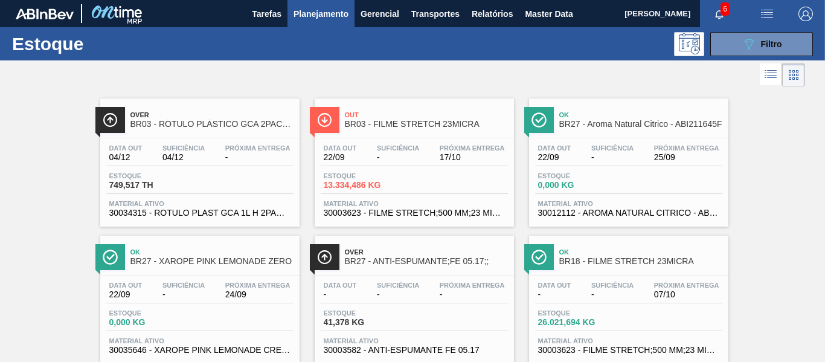  What do you see at coordinates (413, 158) in the screenshot?
I see `a: ÍconeOutBR03 - FILME STRETCH 23MICRAData out22/09Suficiência-Próxima Entrega17/10Estoque13.334,48...` at bounding box center [413, 158].